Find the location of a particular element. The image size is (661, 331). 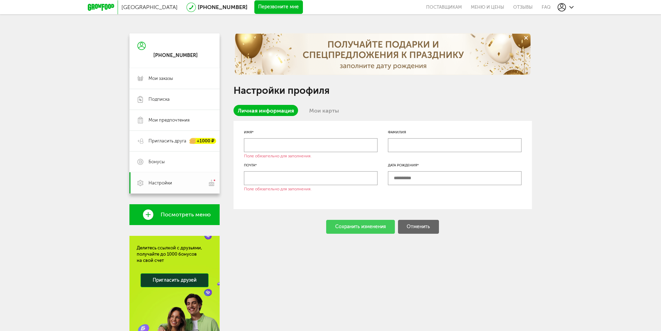

a: Подписка is located at coordinates (175, 99).